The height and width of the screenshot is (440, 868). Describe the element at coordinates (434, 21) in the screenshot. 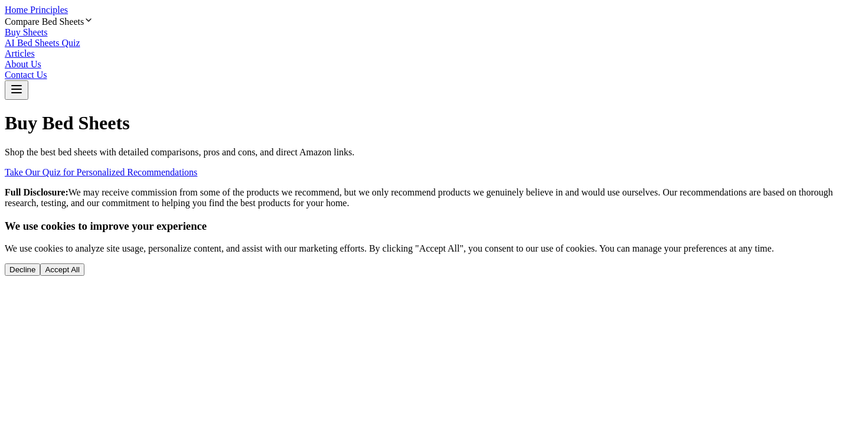

I see `div: Compare Bed Sheets` at that location.